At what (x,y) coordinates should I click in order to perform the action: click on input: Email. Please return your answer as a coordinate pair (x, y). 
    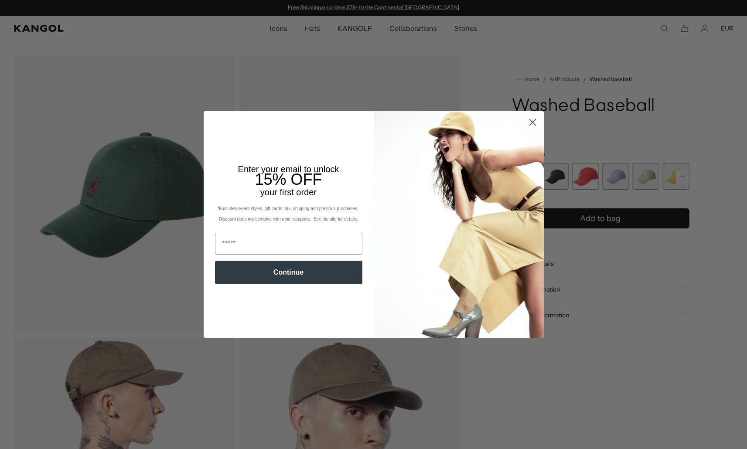
    Looking at the image, I should click on (288, 244).